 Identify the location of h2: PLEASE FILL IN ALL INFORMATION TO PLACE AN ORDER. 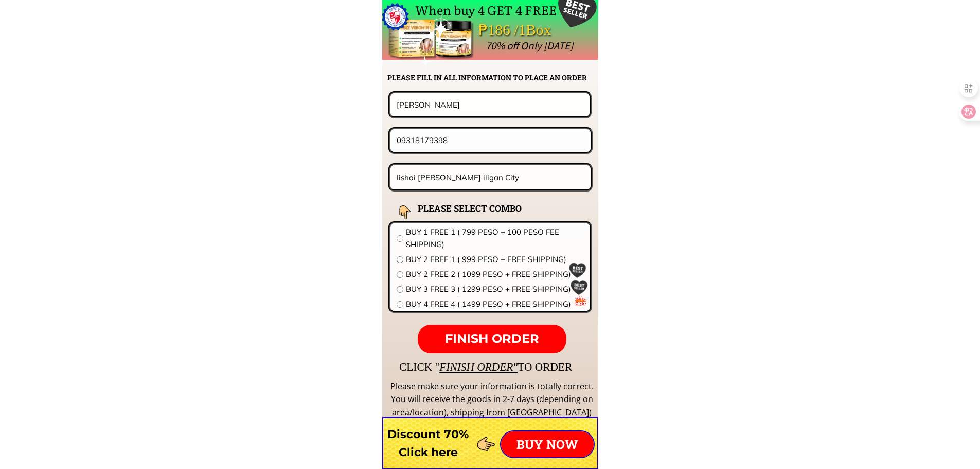
(493, 78).